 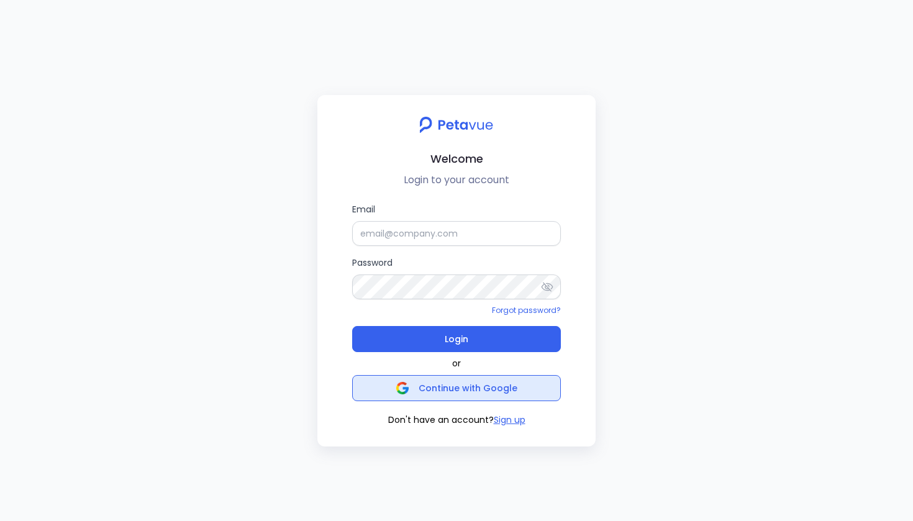 I want to click on span: or, so click(x=456, y=363).